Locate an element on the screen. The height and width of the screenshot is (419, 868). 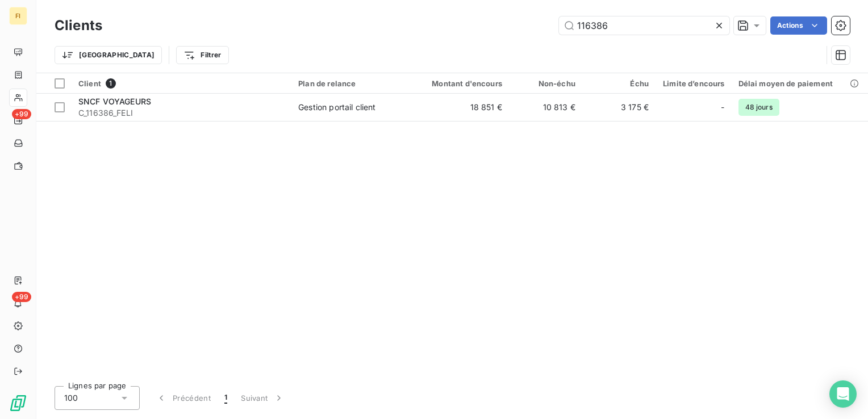
button: Filtrer is located at coordinates (202, 55).